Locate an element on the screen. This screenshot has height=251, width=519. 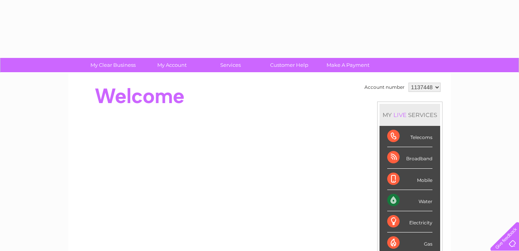
a: My Clear Business is located at coordinates (113, 65).